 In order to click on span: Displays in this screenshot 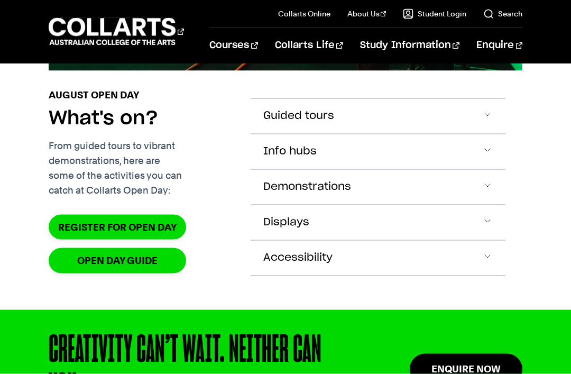, I will do `click(286, 222)`.